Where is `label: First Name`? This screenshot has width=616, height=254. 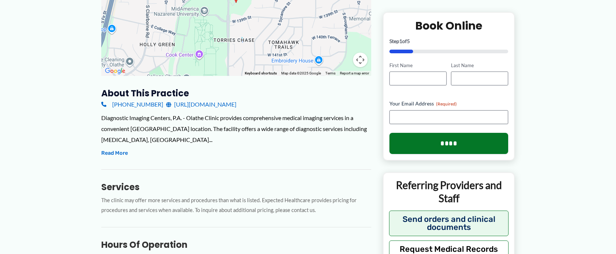
label: First Name is located at coordinates (418, 65).